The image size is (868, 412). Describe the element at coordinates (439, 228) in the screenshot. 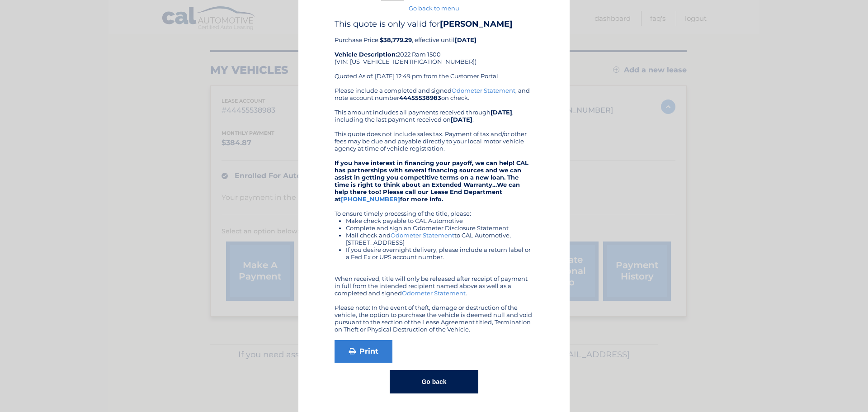

I see `li: Complete and sign an Odometer Disclosure Statement` at that location.